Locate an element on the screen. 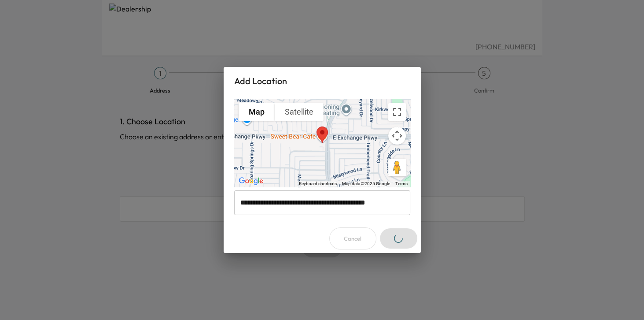 Image resolution: width=644 pixels, height=320 pixels. a: Open this area in Google Maps (opens a new window) is located at coordinates (251, 181).